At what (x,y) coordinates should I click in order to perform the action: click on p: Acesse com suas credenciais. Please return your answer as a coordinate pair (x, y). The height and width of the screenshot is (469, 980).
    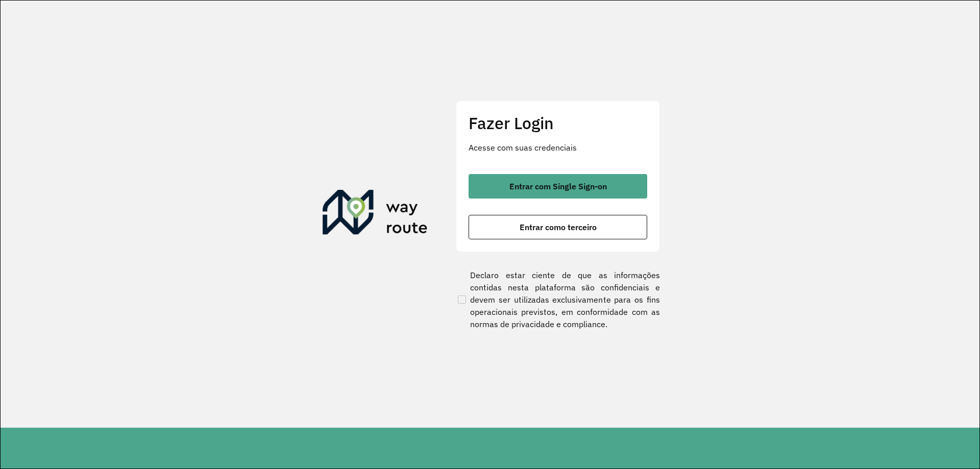
    Looking at the image, I should click on (558, 148).